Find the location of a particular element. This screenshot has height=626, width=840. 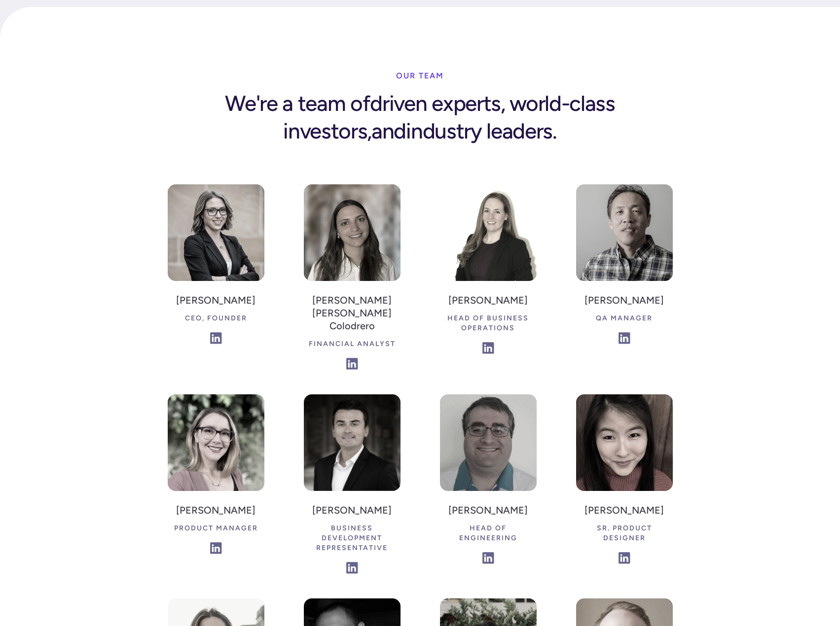

div: QA Manager is located at coordinates (624, 319).